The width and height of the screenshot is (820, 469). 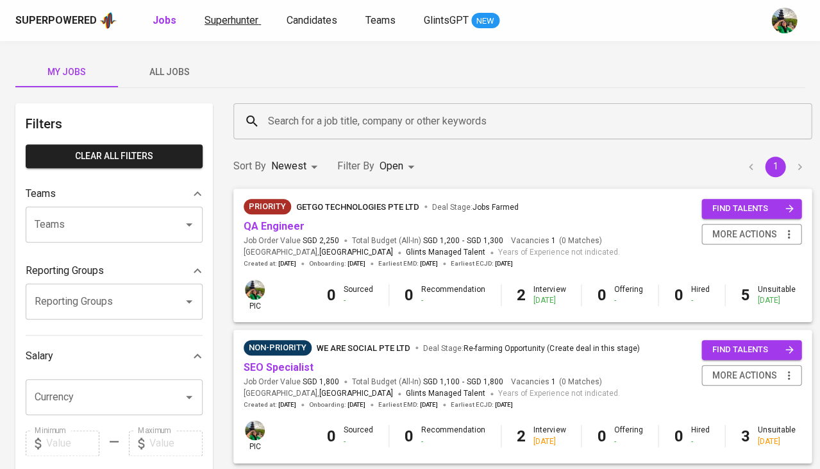 I want to click on span: GlintsGPT, so click(x=446, y=20).